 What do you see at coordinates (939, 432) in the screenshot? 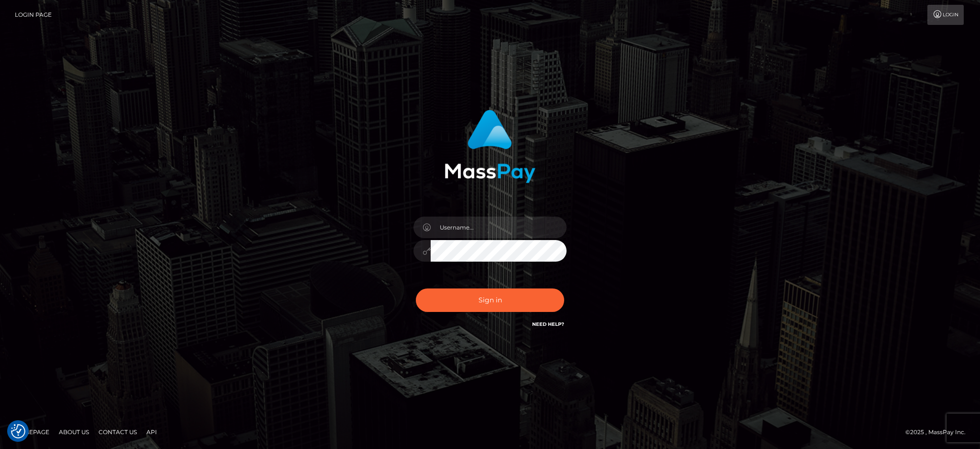
I see `div: © 2025 , MassPay Inc.` at bounding box center [939, 432].